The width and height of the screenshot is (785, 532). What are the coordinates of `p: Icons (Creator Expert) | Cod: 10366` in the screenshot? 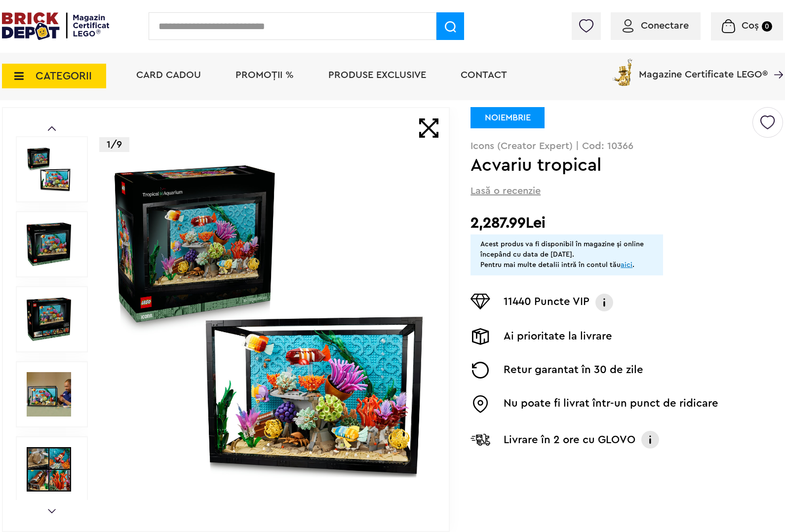 It's located at (626, 146).